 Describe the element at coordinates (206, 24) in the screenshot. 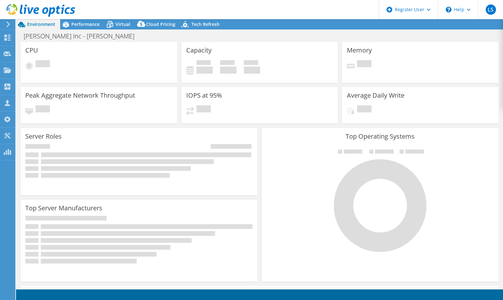

I see `span: Tech Refresh` at that location.